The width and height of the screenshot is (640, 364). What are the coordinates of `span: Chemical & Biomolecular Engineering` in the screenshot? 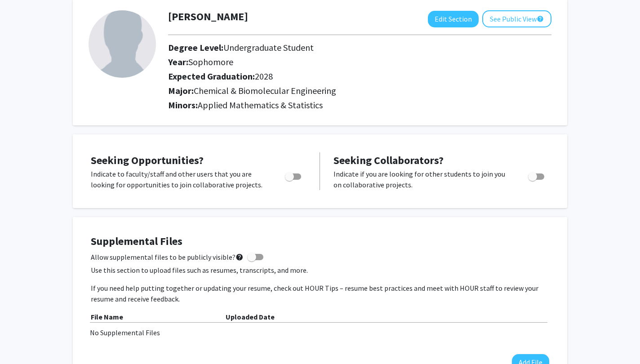 It's located at (265, 90).